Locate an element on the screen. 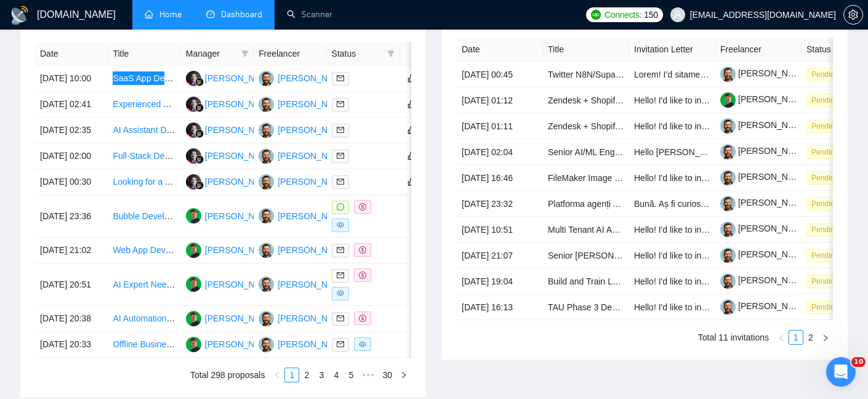  a: 30 is located at coordinates (387, 375).